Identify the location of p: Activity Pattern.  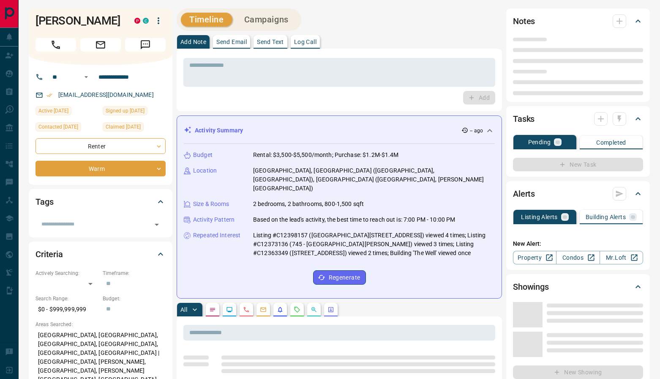
(214, 219).